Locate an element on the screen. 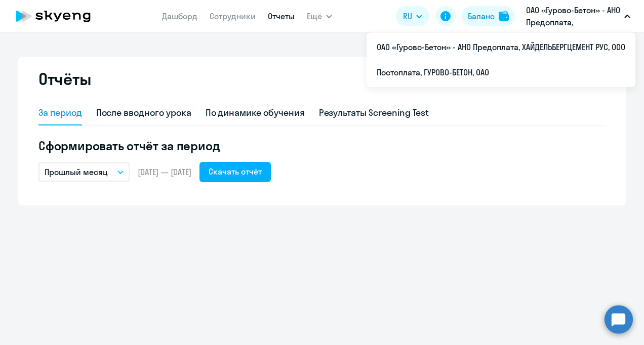  button: Балансbalance is located at coordinates (488, 16).